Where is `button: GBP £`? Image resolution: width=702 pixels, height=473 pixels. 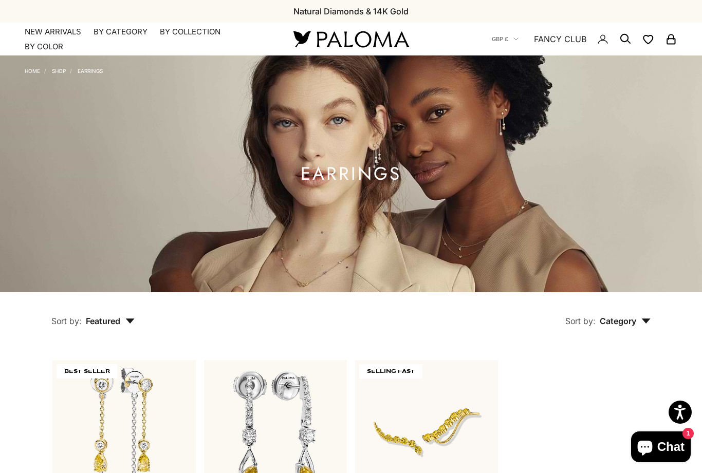 button: GBP £ is located at coordinates (505, 39).